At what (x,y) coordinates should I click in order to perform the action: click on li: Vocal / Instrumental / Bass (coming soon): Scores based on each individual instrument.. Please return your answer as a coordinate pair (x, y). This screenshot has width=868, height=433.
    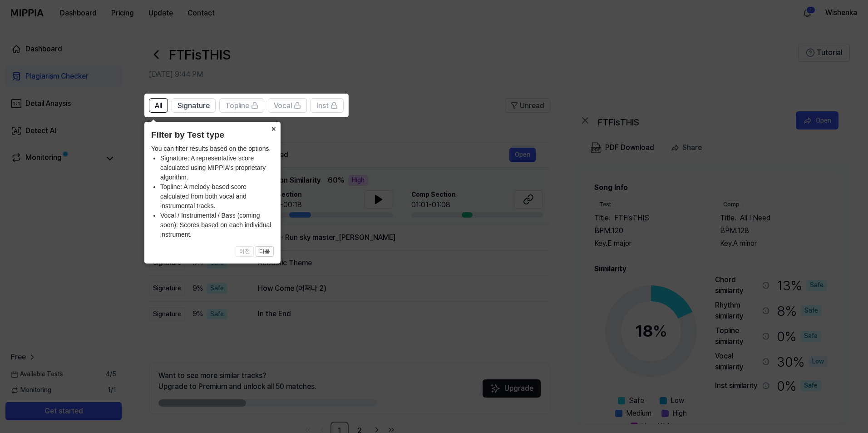
    Looking at the image, I should click on (217, 225).